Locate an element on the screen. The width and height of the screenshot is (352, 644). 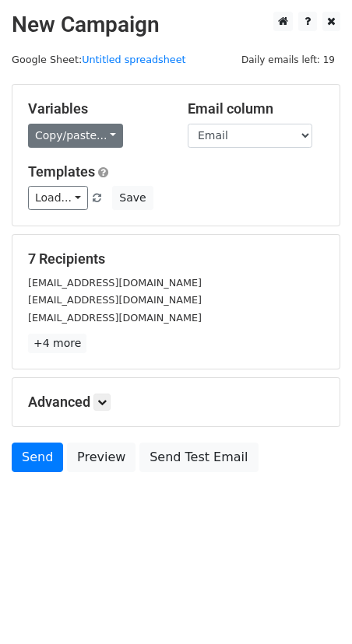
a: Daily emails left: 19 is located at coordinates (288, 59).